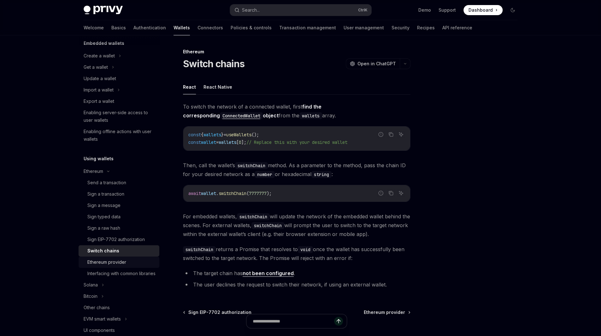 This screenshot has width=601, height=336. I want to click on a: Sign typed data, so click(119, 217).